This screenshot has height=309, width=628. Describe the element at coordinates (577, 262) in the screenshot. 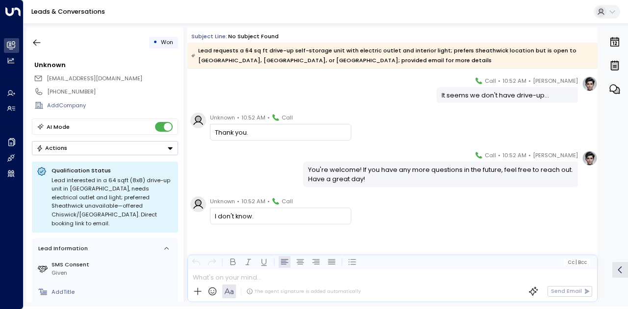

I see `span: Cc Bcc` at that location.